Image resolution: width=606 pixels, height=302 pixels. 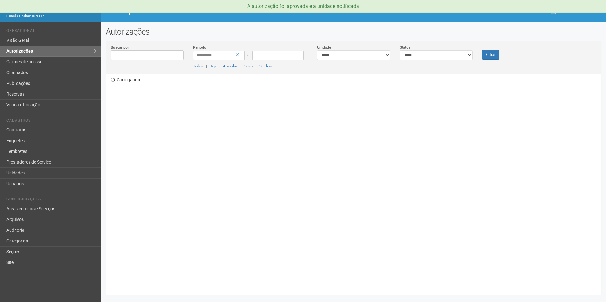 What do you see at coordinates (265, 66) in the screenshot?
I see `a: 30 dias` at bounding box center [265, 66].